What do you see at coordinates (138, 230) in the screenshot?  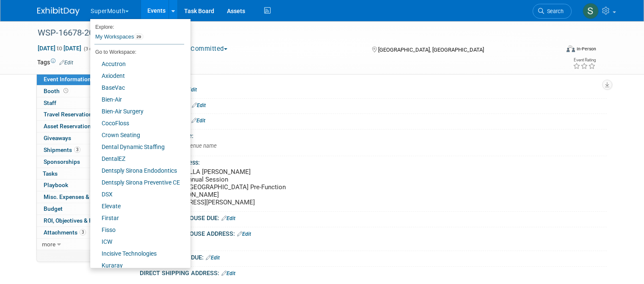 I see `a: Fisso` at bounding box center [138, 230].